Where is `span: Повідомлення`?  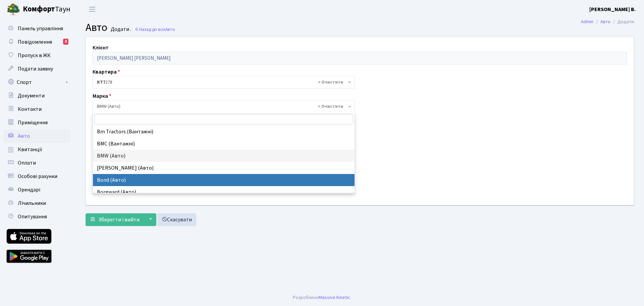
span: Повідомлення is located at coordinates (35, 42).